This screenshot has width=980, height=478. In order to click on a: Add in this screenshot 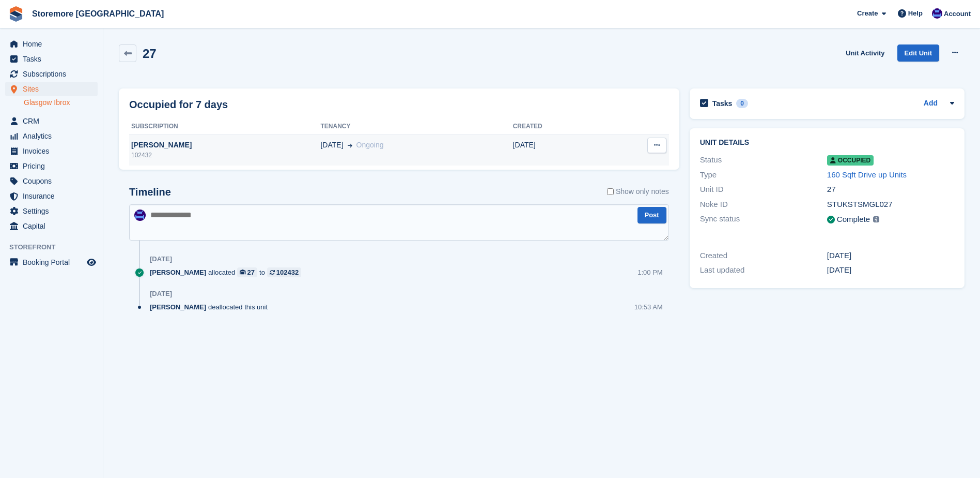, I will do `click(931, 103)`.